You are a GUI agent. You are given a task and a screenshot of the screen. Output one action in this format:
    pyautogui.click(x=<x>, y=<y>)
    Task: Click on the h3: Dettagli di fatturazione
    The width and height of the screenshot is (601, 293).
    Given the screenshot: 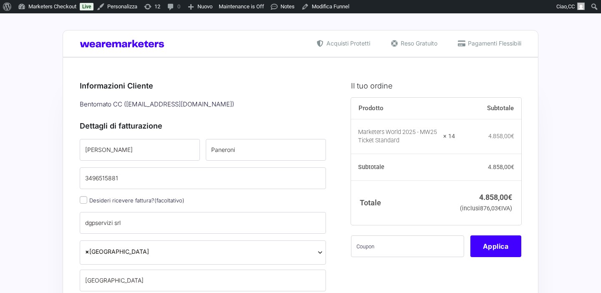 What is the action you would take?
    pyautogui.click(x=203, y=126)
    